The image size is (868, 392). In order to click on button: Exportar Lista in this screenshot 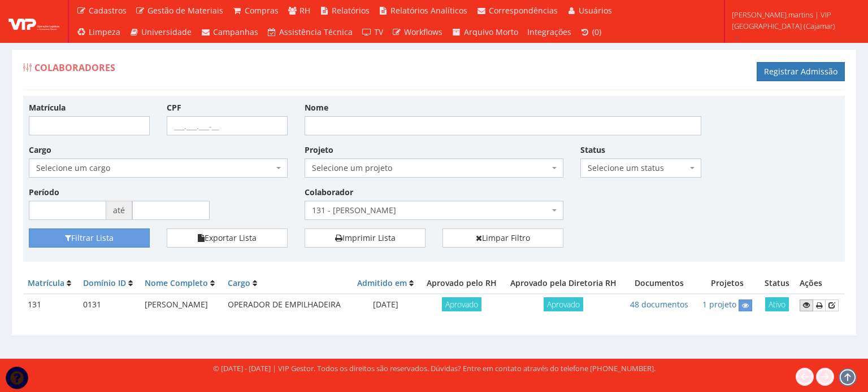, I will do `click(227, 238)`.